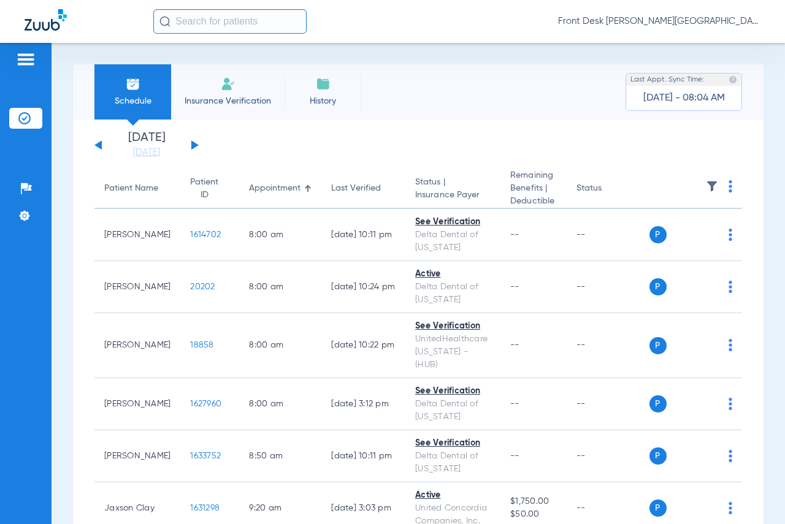 The height and width of the screenshot is (524, 785). Describe the element at coordinates (453, 189) in the screenshot. I see `th: Status |` at that location.